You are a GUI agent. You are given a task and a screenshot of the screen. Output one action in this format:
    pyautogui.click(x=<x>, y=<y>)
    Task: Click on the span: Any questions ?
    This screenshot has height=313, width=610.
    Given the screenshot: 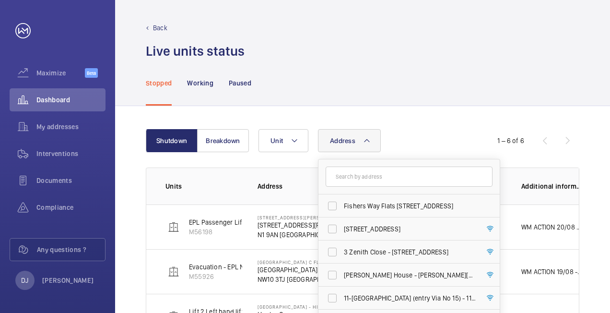 What is the action you would take?
    pyautogui.click(x=71, y=249)
    